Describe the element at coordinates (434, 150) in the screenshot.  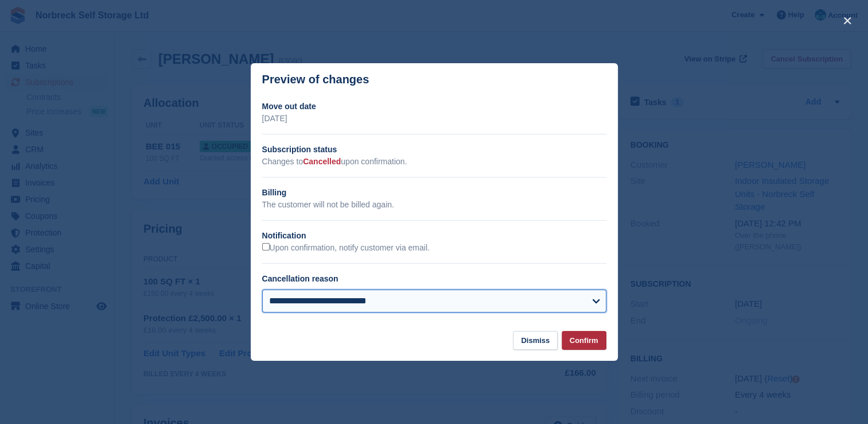
I see `h2: Subscription status` at that location.